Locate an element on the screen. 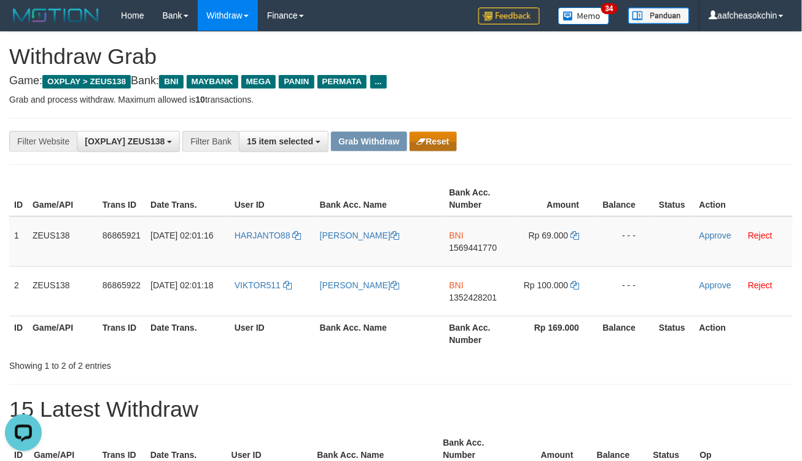 This screenshot has height=461, width=802. span: VIKTOR511 is located at coordinates (257, 285).